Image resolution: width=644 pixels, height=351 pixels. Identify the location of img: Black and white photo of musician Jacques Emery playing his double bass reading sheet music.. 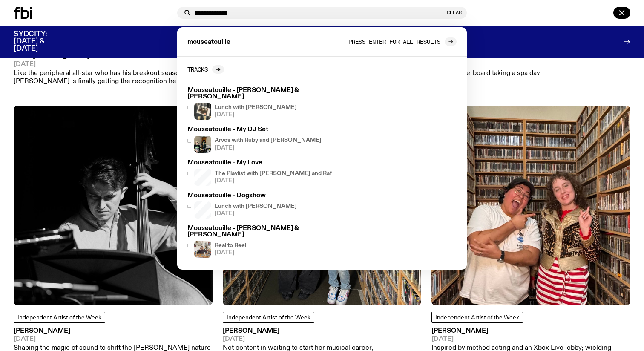
(113, 205).